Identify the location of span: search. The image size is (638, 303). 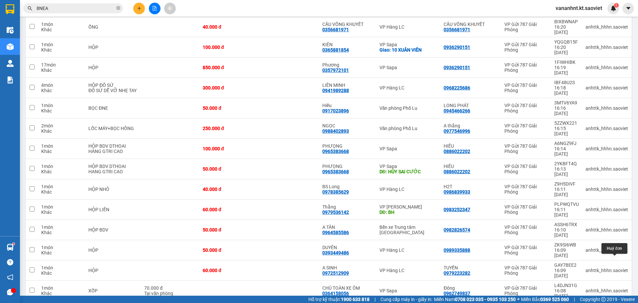
(30, 8).